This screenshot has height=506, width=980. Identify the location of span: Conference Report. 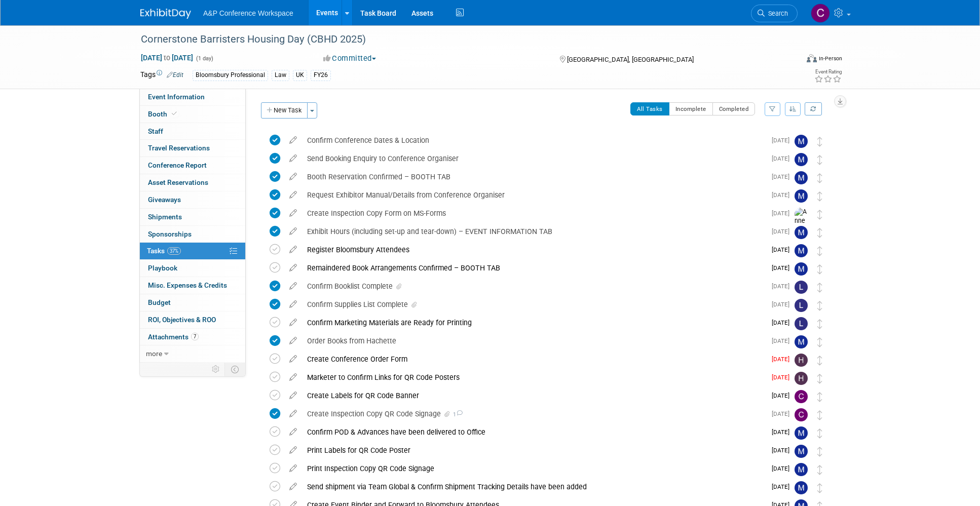
(177, 165).